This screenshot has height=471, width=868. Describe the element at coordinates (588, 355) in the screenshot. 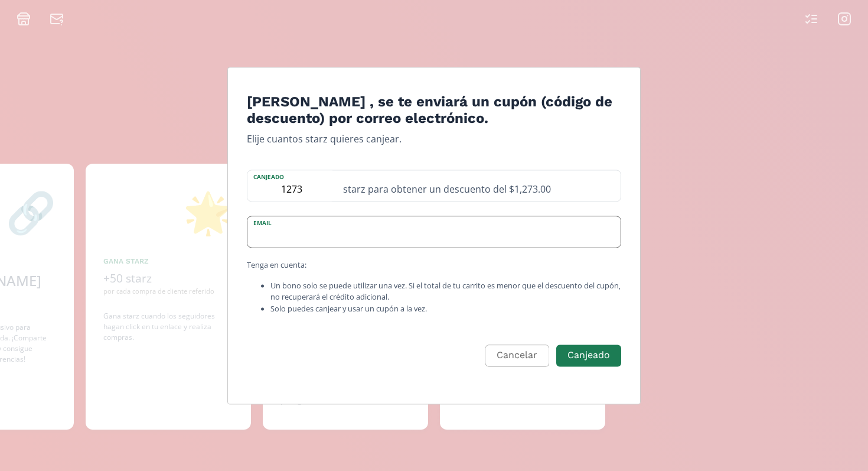

I see `button: Canjeado` at that location.